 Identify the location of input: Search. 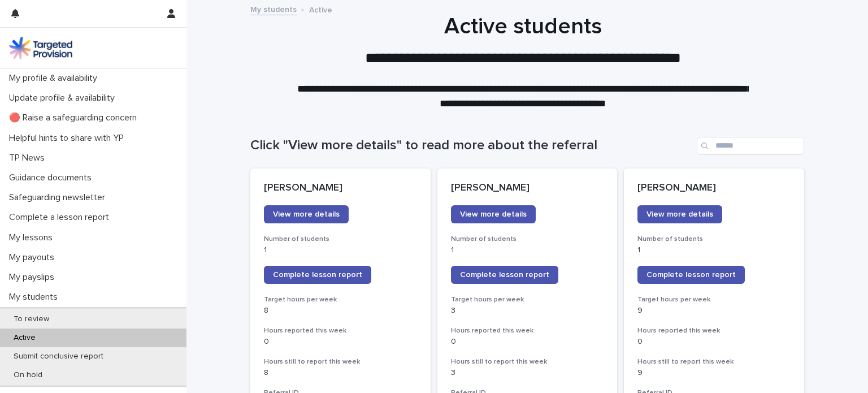
(750, 146).